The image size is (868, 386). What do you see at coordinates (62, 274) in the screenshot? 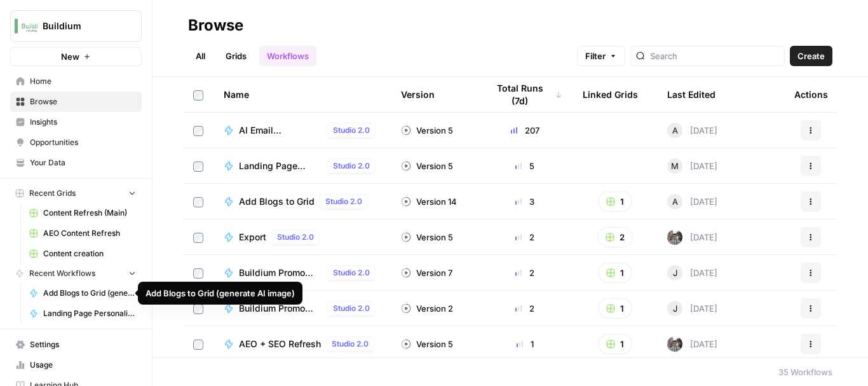
I see `span: Recent Workflows` at bounding box center [62, 274].